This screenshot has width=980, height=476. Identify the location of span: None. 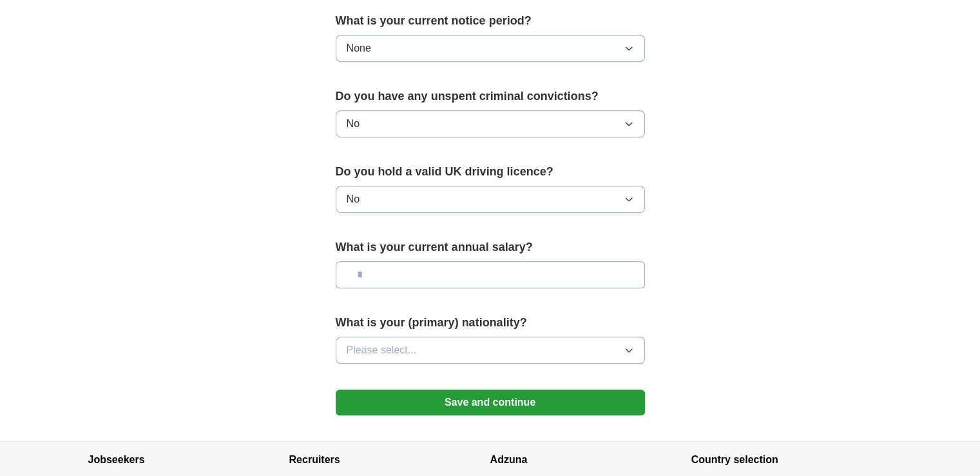
(359, 49).